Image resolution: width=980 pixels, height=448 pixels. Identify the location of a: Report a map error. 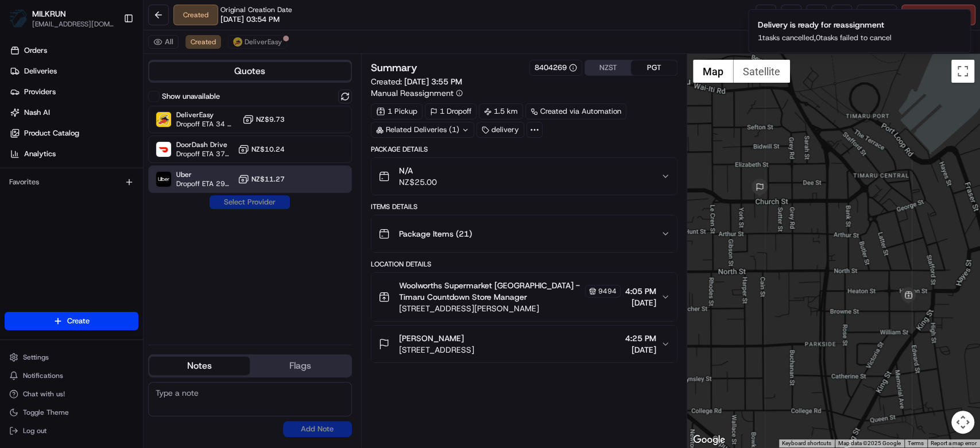
(953, 443).